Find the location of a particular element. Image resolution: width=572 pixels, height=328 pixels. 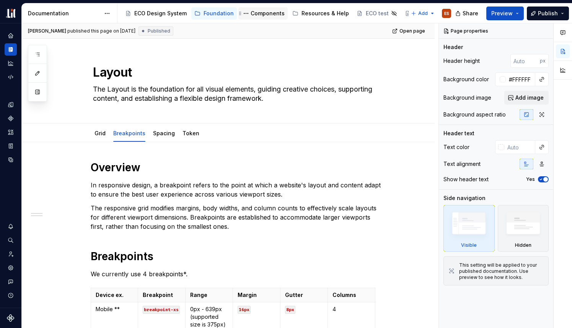

span: Add image is located at coordinates (530, 98).